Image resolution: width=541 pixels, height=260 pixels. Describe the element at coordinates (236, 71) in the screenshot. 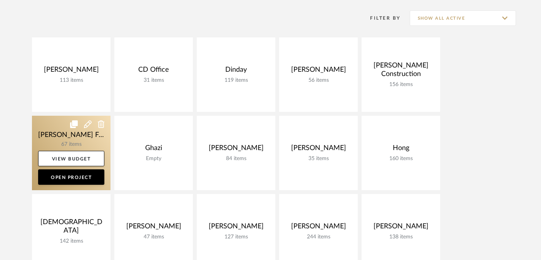

I see `div: Dinday` at that location.